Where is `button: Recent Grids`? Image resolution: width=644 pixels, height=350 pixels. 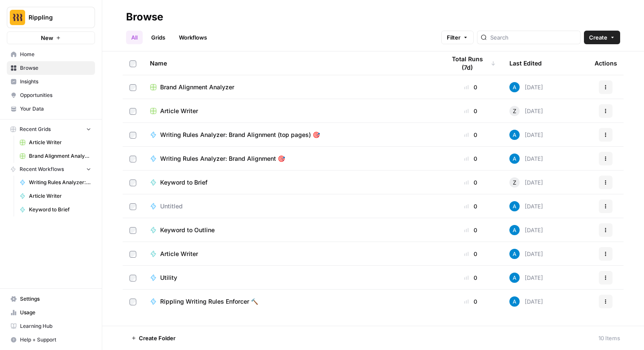 button: Recent Grids is located at coordinates (51, 130).